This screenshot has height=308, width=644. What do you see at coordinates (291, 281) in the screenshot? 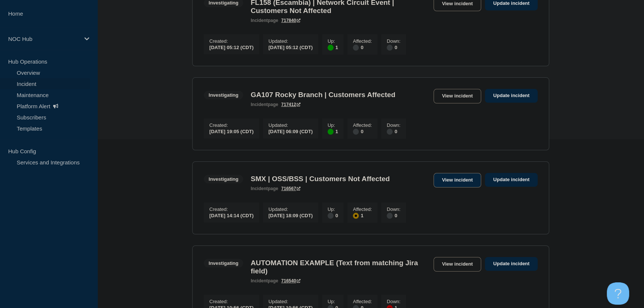
I see `a: 716540` at bounding box center [291, 281].